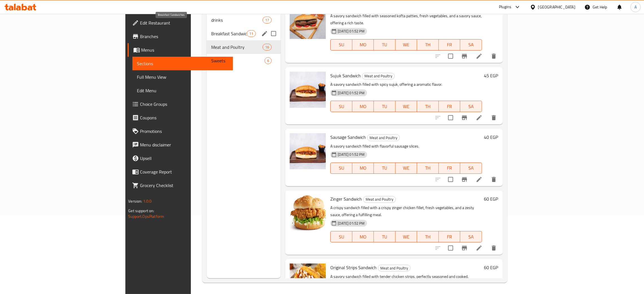 Image resolution: width=644 pixels, height=294 pixels. Describe the element at coordinates (308, 151) in the screenshot. I see `img: Sausage Sandwich` at that location.